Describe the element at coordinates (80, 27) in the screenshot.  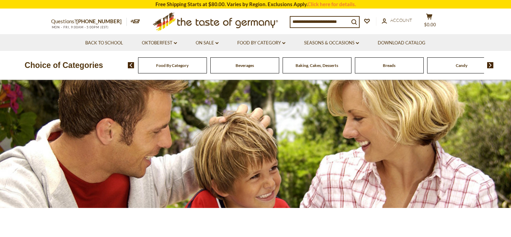
I see `span: MON - FRI, 9:00AM - 5:00PM (EST)` at that location.